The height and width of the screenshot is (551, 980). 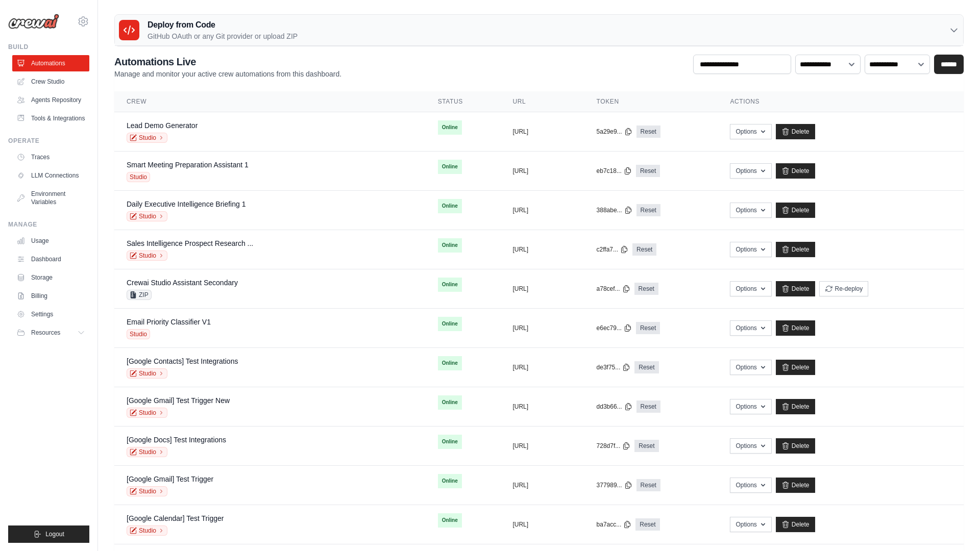 What do you see at coordinates (170, 479) in the screenshot?
I see `a: [Google Gmail] Test Trigger` at bounding box center [170, 479].